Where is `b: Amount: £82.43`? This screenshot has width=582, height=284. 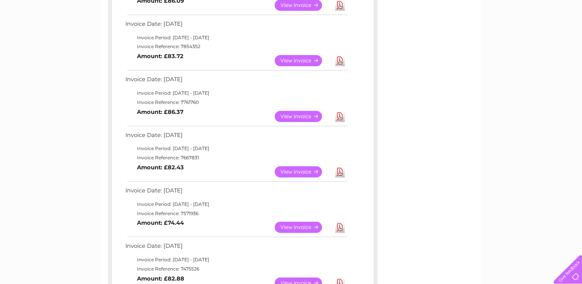
b: Amount: £82.43 is located at coordinates (160, 167).